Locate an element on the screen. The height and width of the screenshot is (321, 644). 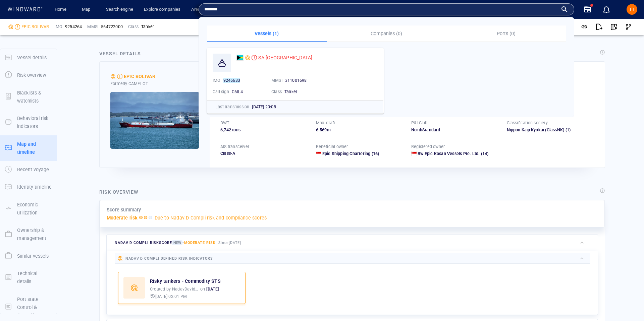
p: Similar vessels is located at coordinates (33, 256).